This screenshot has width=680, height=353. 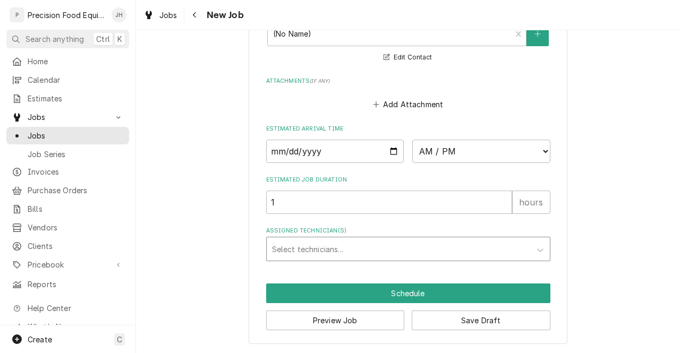 I want to click on span: Home, so click(x=75, y=61).